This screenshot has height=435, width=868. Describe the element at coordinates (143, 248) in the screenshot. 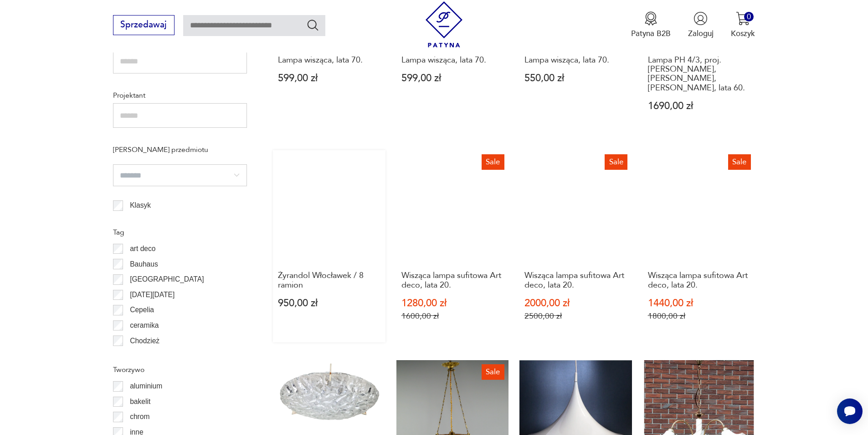

I see `p: art deco` at that location.